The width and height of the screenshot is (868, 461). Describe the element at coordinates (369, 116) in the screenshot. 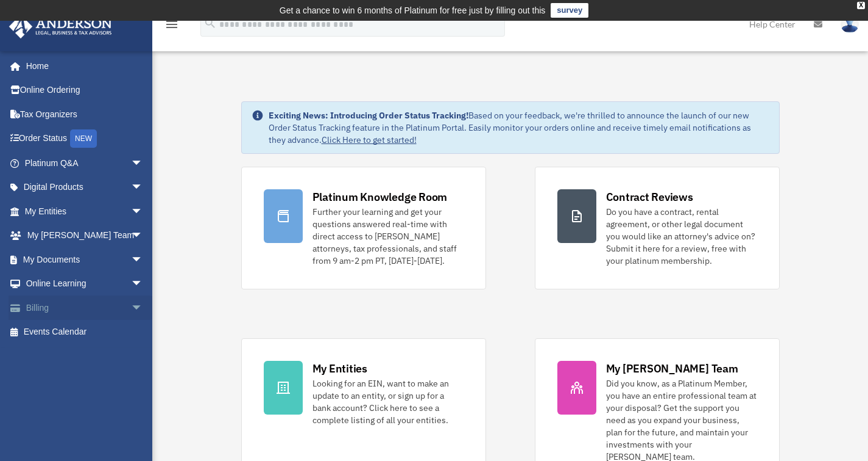

I see `strong: Exciting News: Introducing Order Status Tracking!` at that location.